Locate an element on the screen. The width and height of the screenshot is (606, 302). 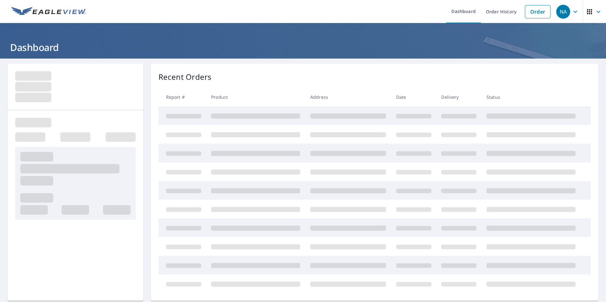
th: Delivery is located at coordinates (458, 97).